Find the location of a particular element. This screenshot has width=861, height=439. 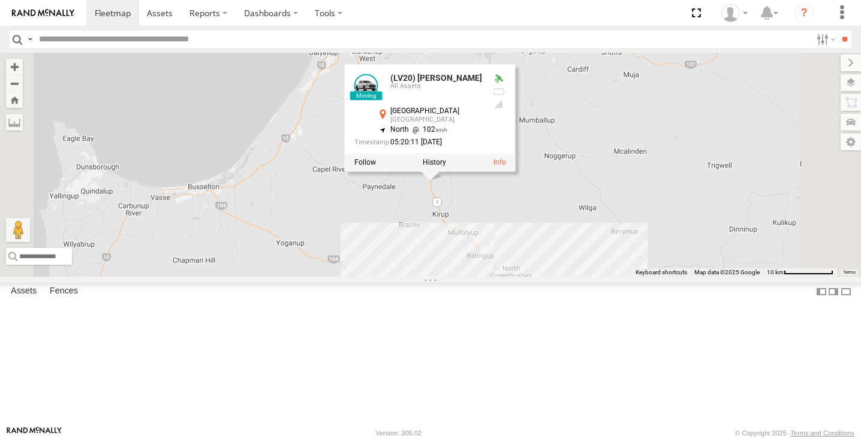

div: Cody Roberts is located at coordinates (734, 13).